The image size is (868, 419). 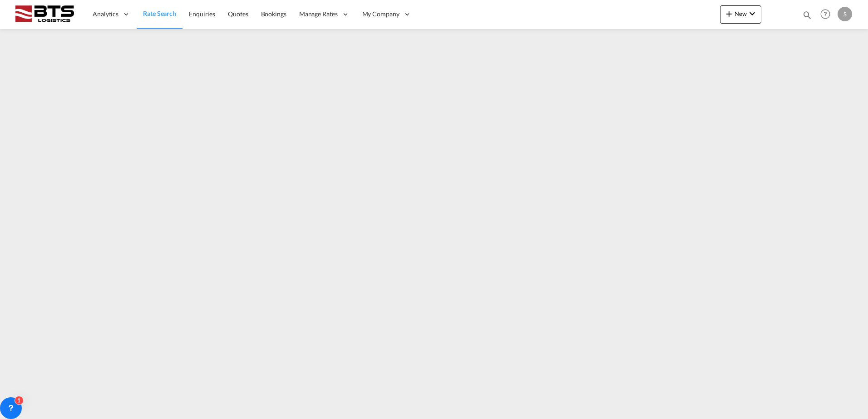 I want to click on span: New, so click(x=741, y=14).